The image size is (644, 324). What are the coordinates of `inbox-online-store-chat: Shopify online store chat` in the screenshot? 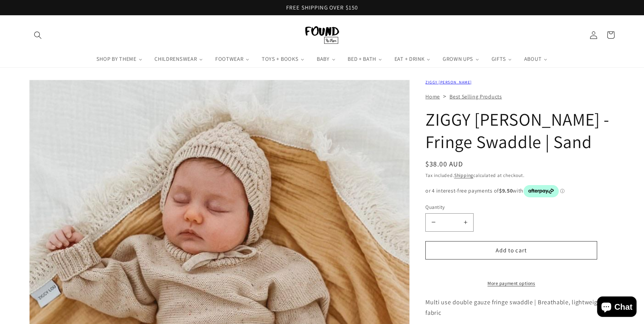 It's located at (617, 307).